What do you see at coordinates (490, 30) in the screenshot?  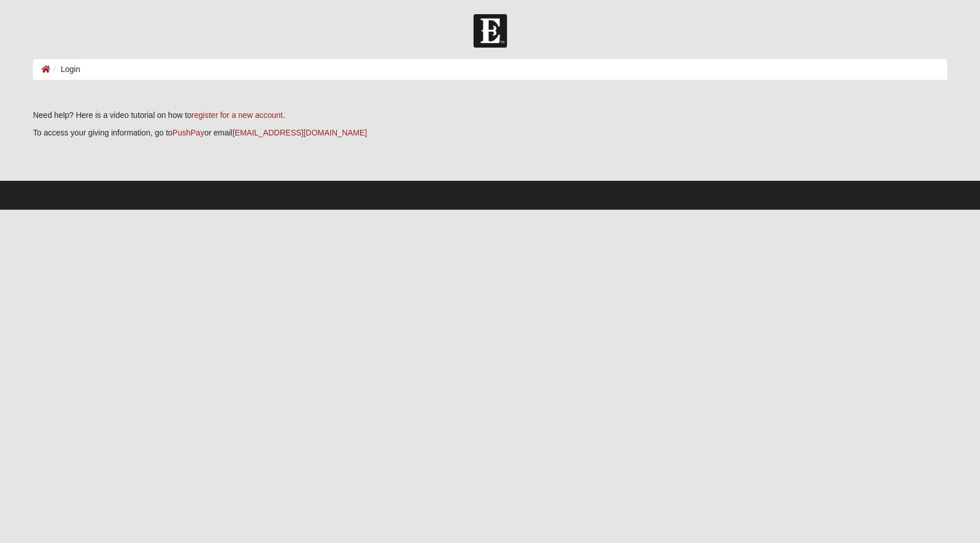 I see `img: Church of Eleven22 Logo` at bounding box center [490, 30].